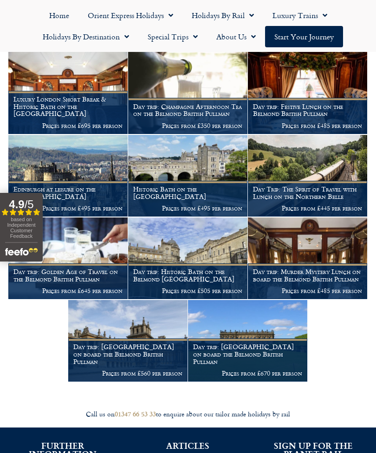 The height and width of the screenshot is (453, 376). I want to click on a: Day trip: Murder Mystery Lunch on board the Belmond British Pullman Prices from £485 per person, so click(307, 258).